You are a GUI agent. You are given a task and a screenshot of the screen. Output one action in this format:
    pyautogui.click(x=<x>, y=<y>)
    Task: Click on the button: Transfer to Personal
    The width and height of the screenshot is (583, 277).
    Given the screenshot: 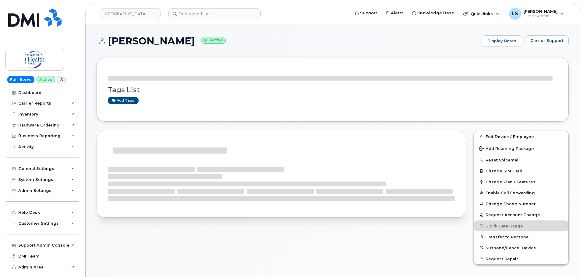 What is the action you would take?
    pyautogui.click(x=521, y=237)
    